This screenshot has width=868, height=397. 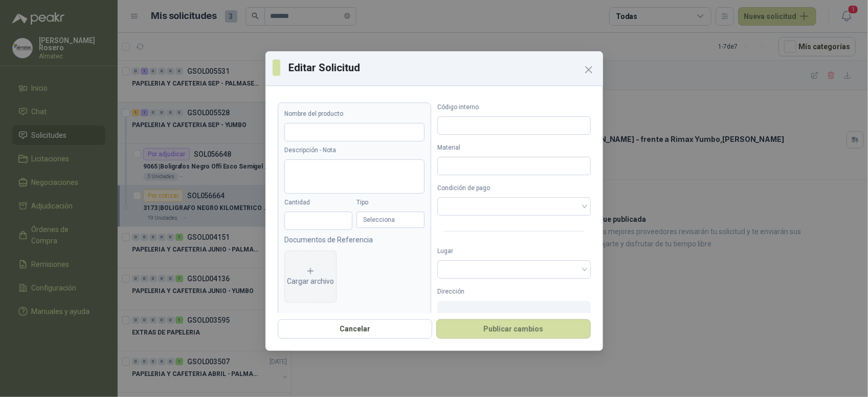 I want to click on label: Lugar, so click(x=514, y=251).